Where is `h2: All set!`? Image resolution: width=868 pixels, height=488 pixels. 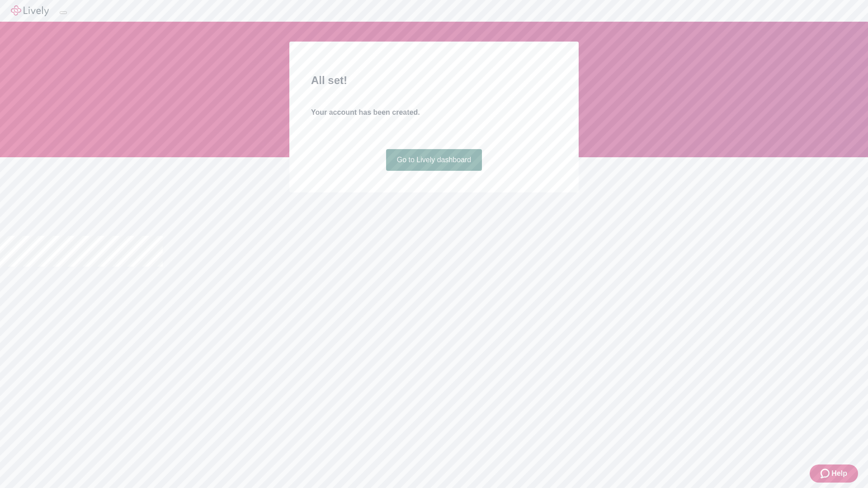 h2: All set! is located at coordinates (434, 80).